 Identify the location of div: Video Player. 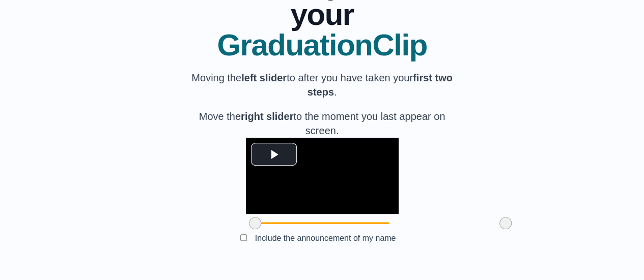
(322, 176).